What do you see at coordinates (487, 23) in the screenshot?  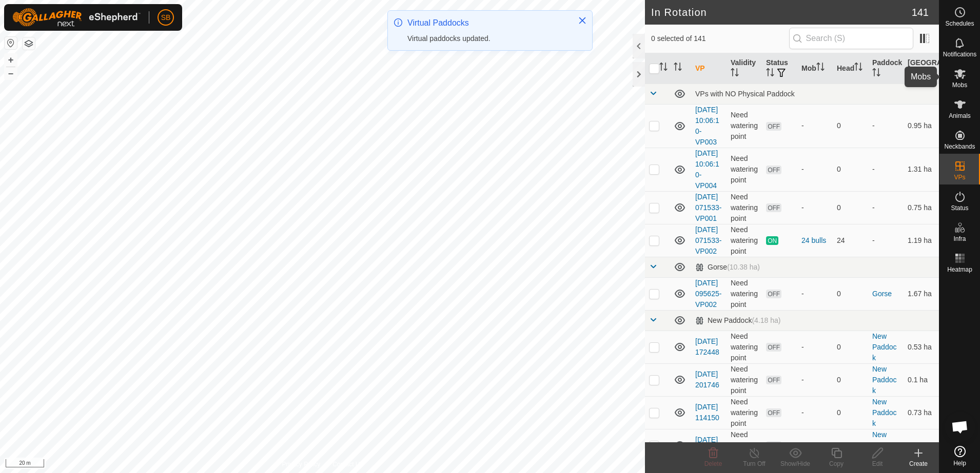 I see `div: Virtual Paddocks` at bounding box center [487, 23].